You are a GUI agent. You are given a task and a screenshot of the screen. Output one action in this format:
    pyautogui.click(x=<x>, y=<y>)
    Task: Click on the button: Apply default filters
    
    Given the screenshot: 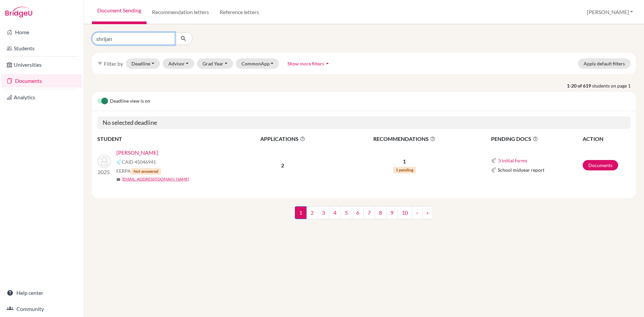 What is the action you would take?
    pyautogui.click(x=604, y=63)
    